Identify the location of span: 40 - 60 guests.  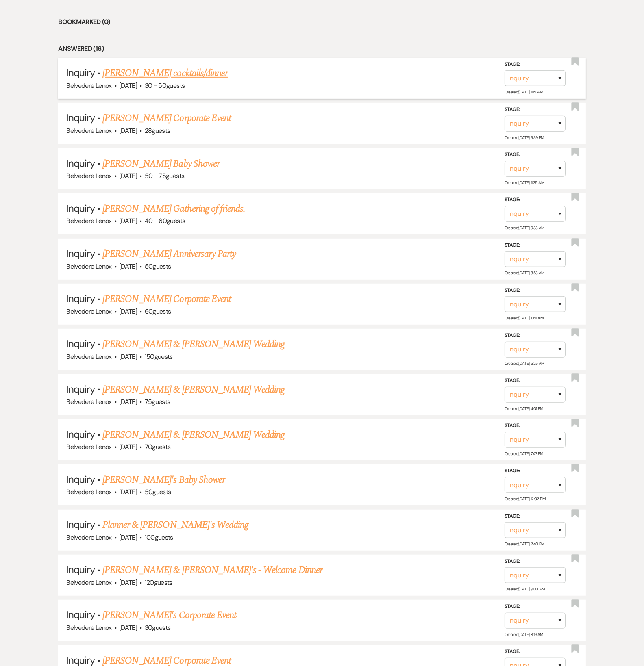
(165, 221).